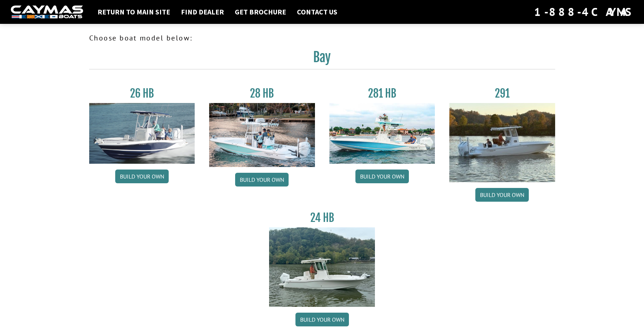 The height and width of the screenshot is (330, 644). Describe the element at coordinates (502, 93) in the screenshot. I see `h3: 291` at that location.